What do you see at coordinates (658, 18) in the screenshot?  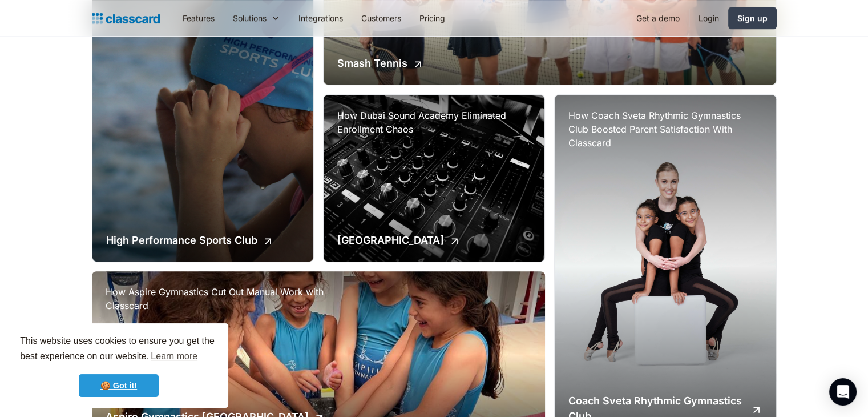 I see `a: Get a demo` at bounding box center [658, 18].